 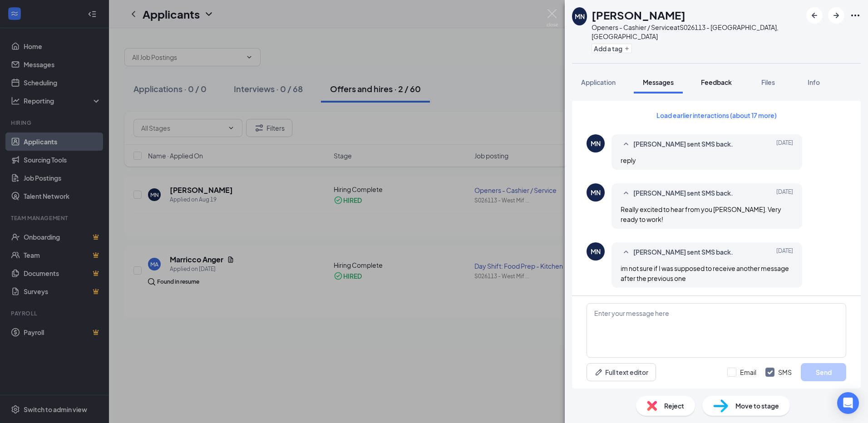 What do you see at coordinates (756, 406) in the screenshot?
I see `span: Move to stage` at bounding box center [756, 406].